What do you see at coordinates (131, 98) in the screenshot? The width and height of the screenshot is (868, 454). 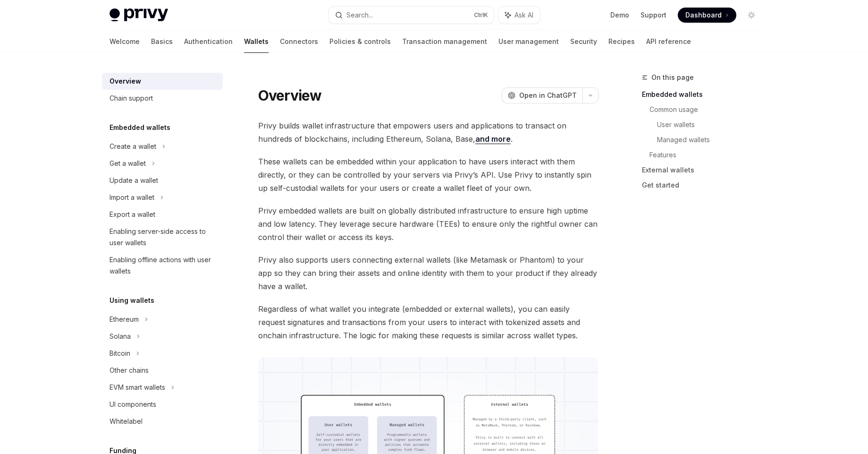 I see `div: Chain support` at bounding box center [131, 98].